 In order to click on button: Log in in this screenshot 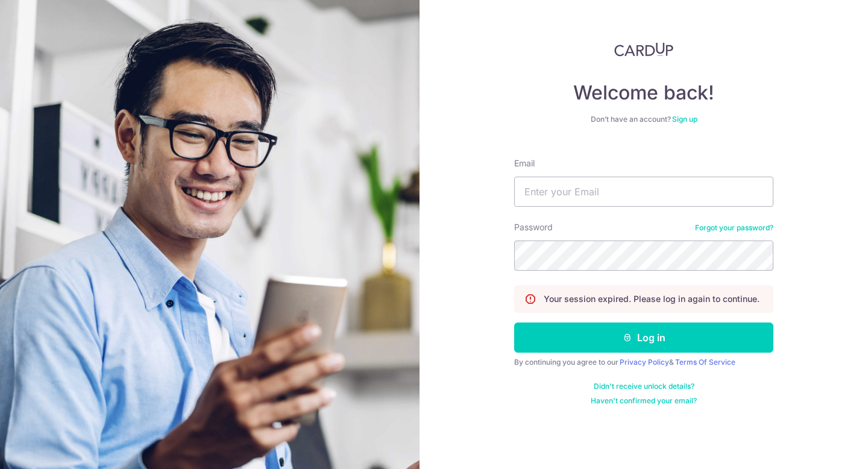, I will do `click(644, 337)`.